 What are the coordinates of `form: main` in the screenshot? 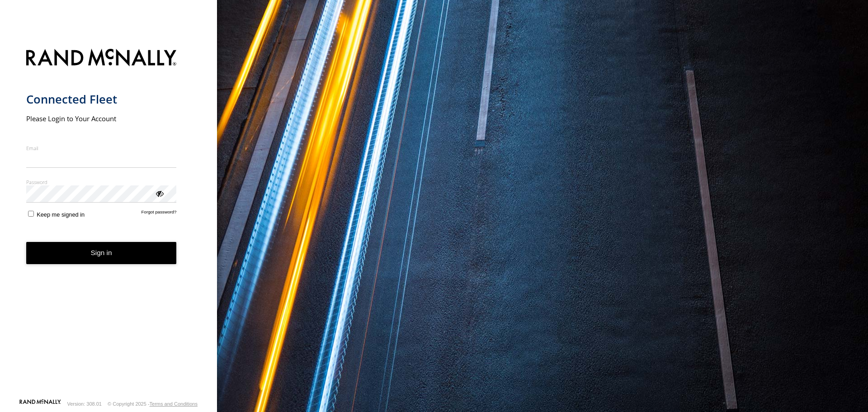 It's located at (108, 221).